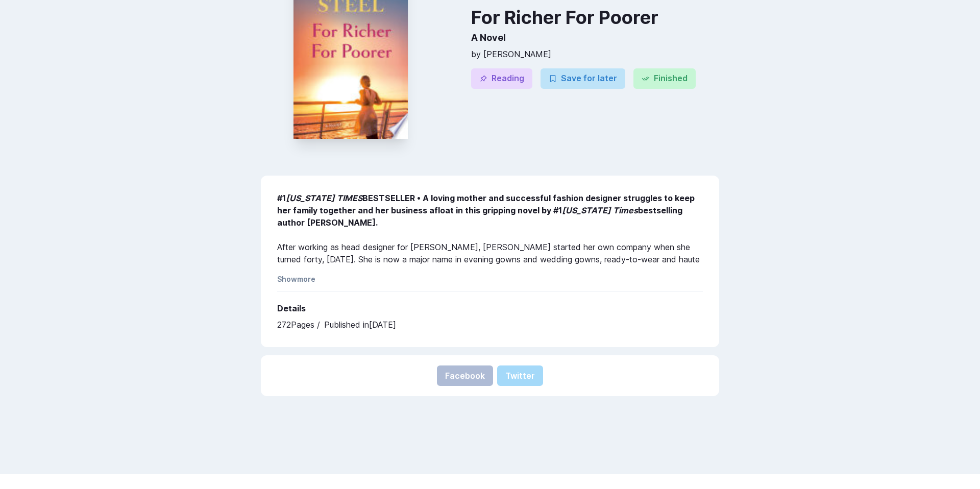 Image resolution: width=980 pixels, height=489 pixels. I want to click on h3: For Richer For Poorer, so click(595, 17).